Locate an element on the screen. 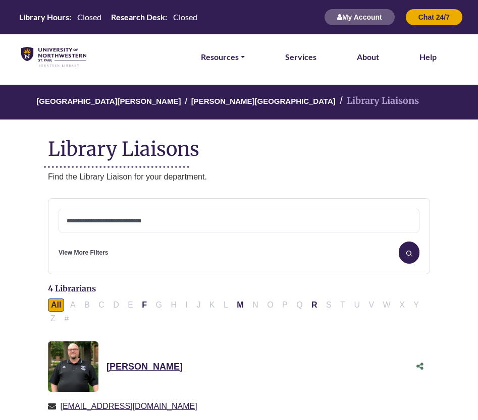 The height and width of the screenshot is (420, 478). button: Filter Results F is located at coordinates (144, 305).